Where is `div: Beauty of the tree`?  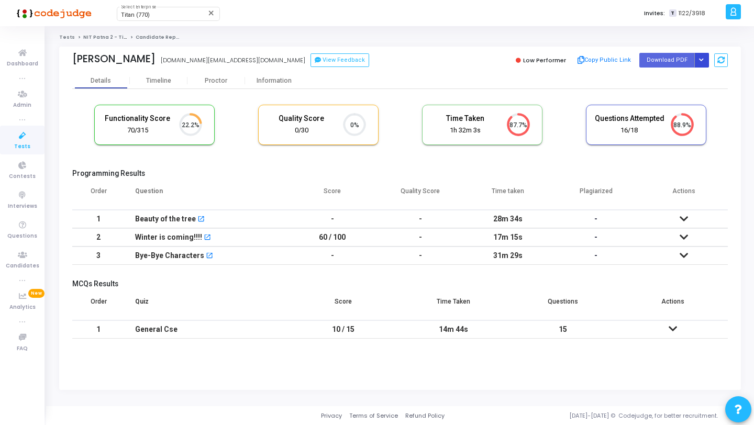 div: Beauty of the tree is located at coordinates (165, 219).